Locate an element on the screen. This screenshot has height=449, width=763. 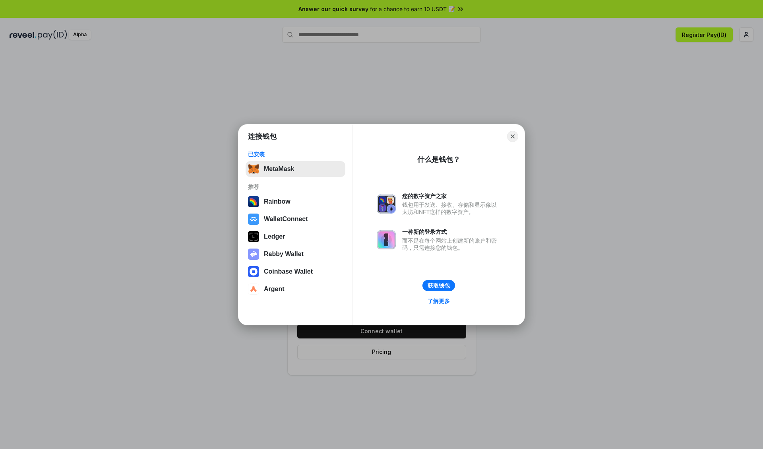
div: Argent is located at coordinates (274, 289).